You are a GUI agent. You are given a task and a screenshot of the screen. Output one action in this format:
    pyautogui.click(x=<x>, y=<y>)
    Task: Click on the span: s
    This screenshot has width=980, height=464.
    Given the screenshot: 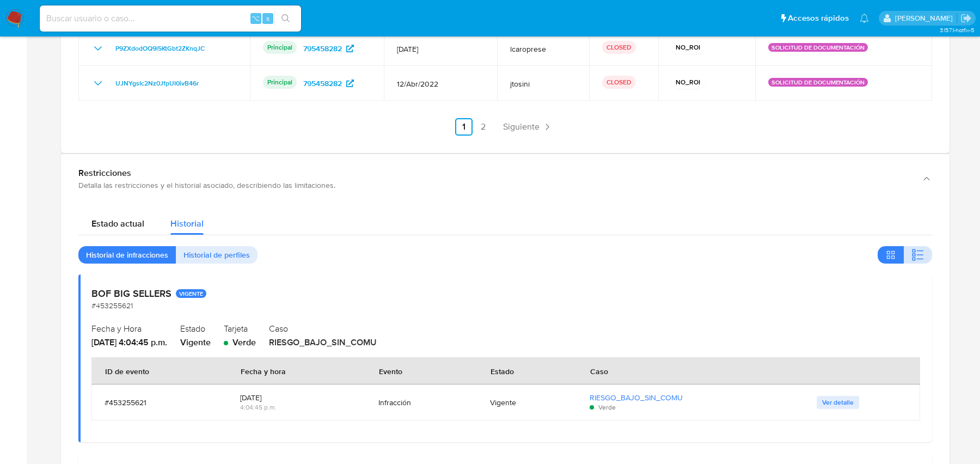 What is the action you would take?
    pyautogui.click(x=268, y=18)
    